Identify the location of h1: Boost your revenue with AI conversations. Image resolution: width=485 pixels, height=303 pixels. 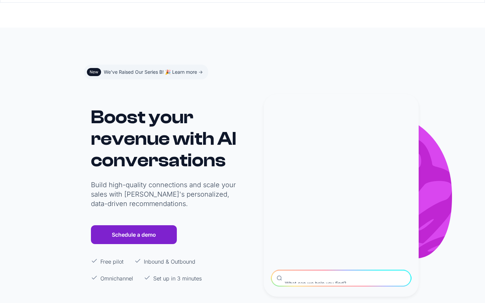
(165, 139).